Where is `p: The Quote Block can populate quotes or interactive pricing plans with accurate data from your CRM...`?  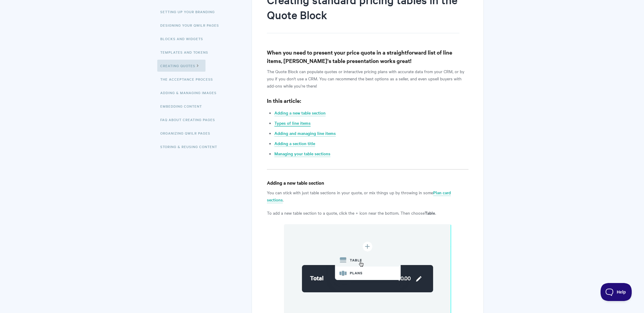 p: The Quote Block can populate quotes or interactive pricing plans with accurate data from your CRM... is located at coordinates (368, 79).